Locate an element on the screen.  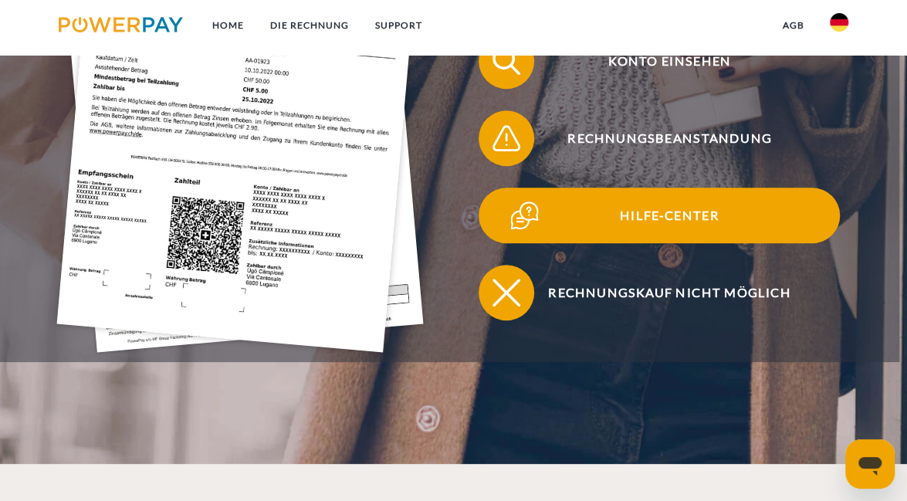
button: Rechnungsbeanstandung is located at coordinates (659, 138).